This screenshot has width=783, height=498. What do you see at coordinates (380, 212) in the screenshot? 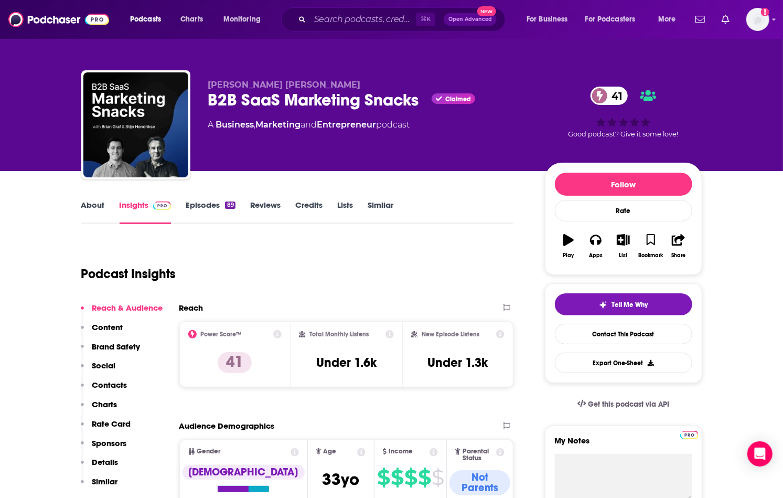
I see `a: Similar` at bounding box center [380, 212].